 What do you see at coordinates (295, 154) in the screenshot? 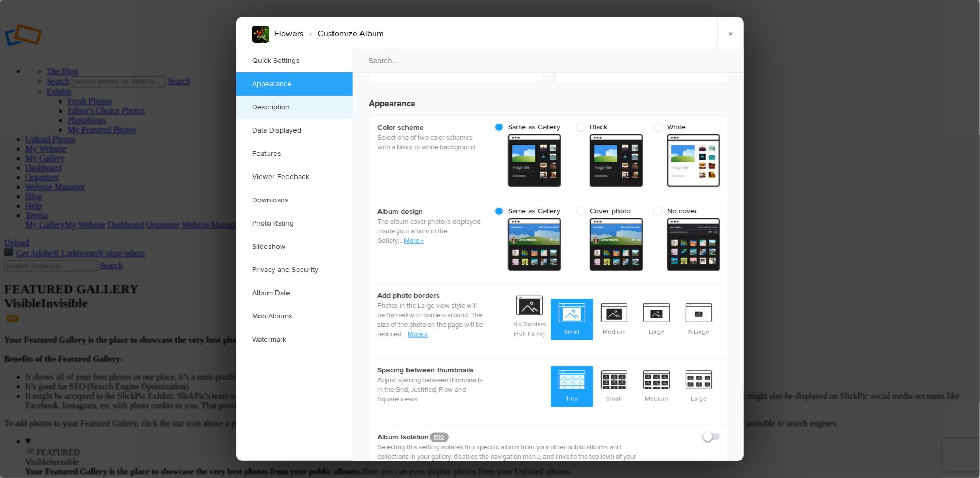
I see `a: Features` at bounding box center [295, 154].